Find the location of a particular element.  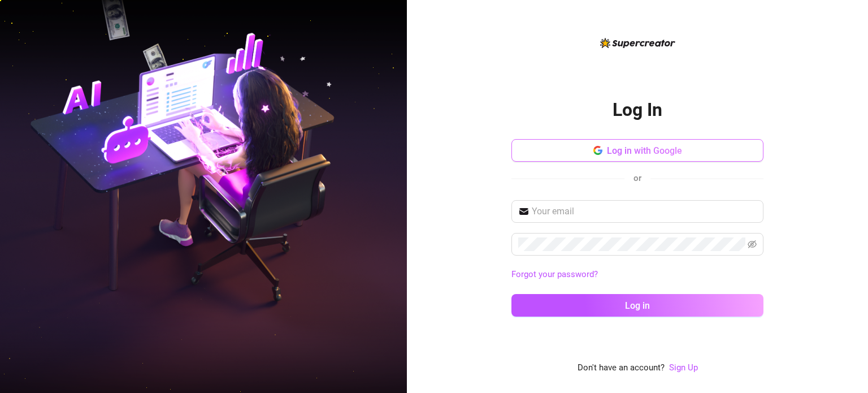

span: eye-invisible is located at coordinates (752, 245).